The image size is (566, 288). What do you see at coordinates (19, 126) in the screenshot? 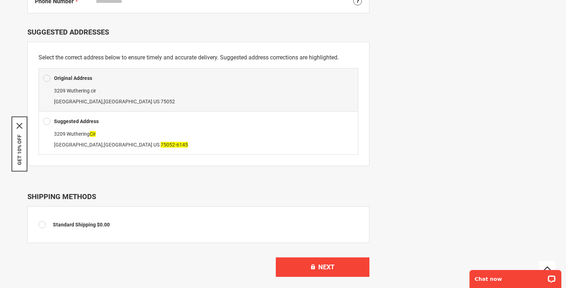
I see `svg: close icon` at bounding box center [19, 126].